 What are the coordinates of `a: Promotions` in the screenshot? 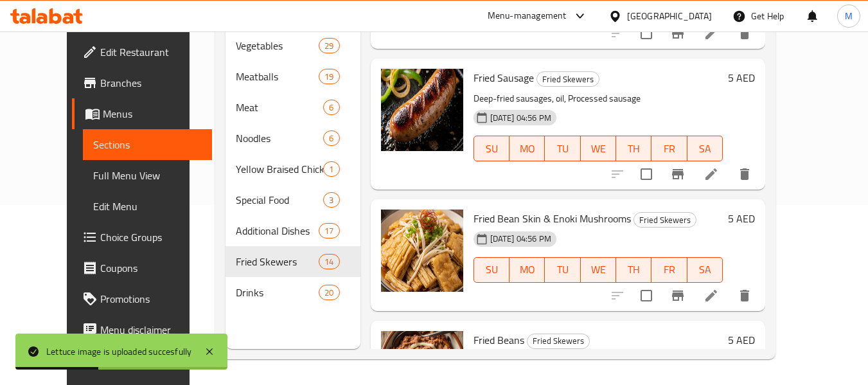 It's located at (142, 299).